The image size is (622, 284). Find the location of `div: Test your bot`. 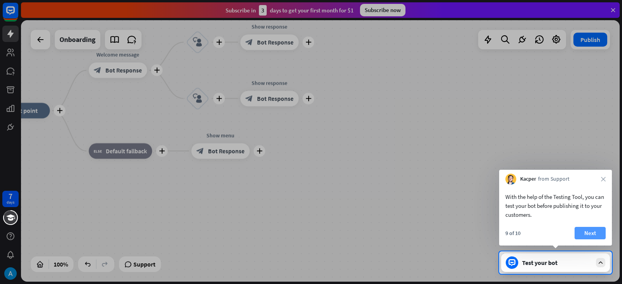

div: Test your bot is located at coordinates (557, 263).